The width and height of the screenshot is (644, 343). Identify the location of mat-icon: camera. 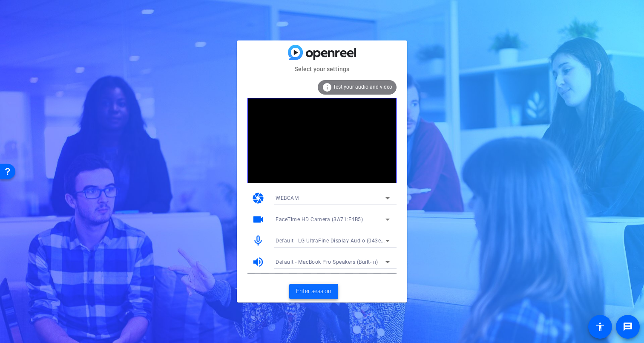
(258, 198).